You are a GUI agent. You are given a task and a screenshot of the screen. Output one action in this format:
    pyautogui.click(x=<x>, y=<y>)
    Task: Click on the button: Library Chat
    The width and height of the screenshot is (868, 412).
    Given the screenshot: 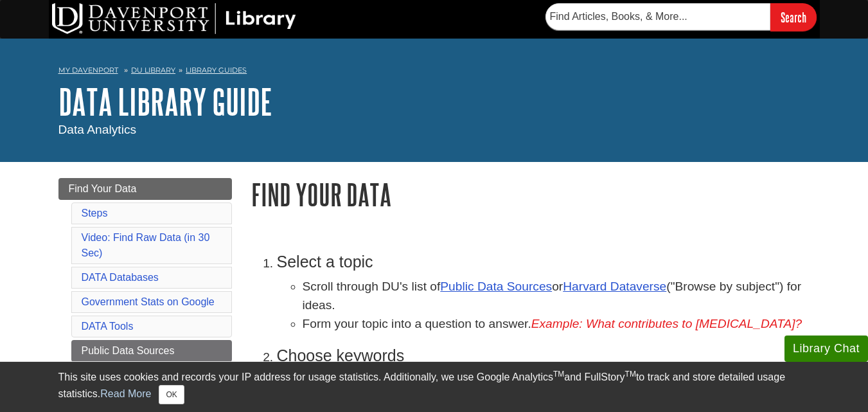 What is the action you would take?
    pyautogui.click(x=827, y=349)
    